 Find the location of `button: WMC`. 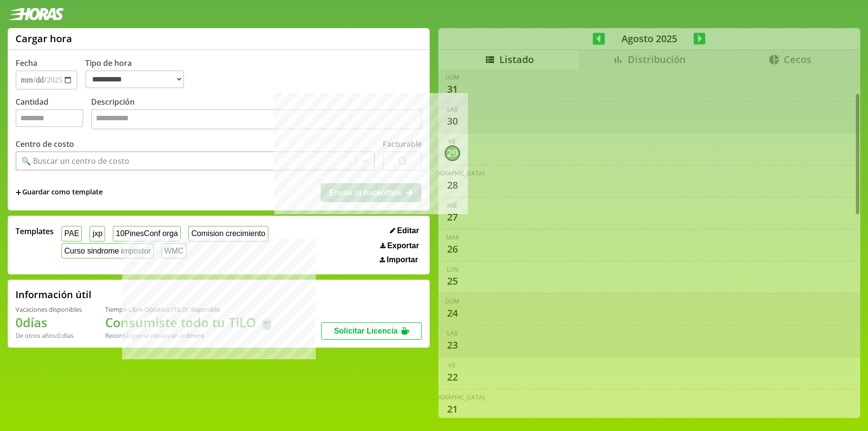

button: WMC is located at coordinates (174, 251).